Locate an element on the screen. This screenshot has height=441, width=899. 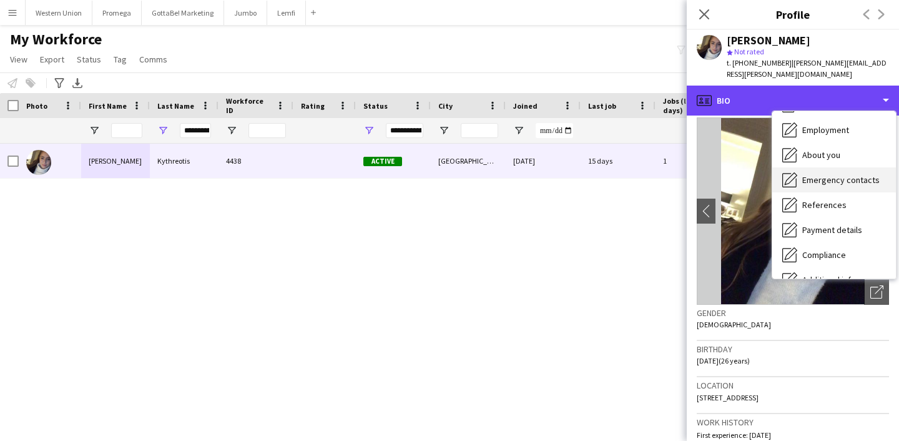
h3: Work history is located at coordinates (793, 422).